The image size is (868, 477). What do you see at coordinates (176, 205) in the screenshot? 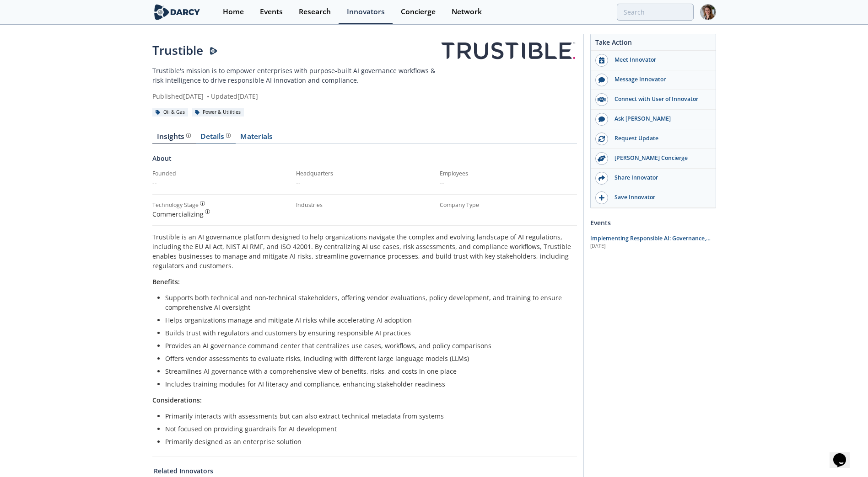
I see `div: Technology Stage` at bounding box center [176, 205].